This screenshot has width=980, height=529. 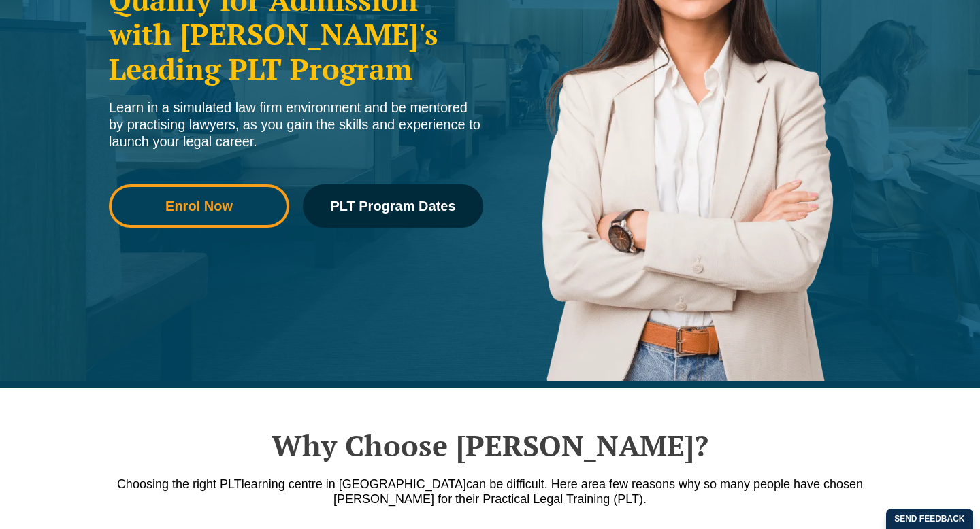 I want to click on span: Enrol Now, so click(x=199, y=206).